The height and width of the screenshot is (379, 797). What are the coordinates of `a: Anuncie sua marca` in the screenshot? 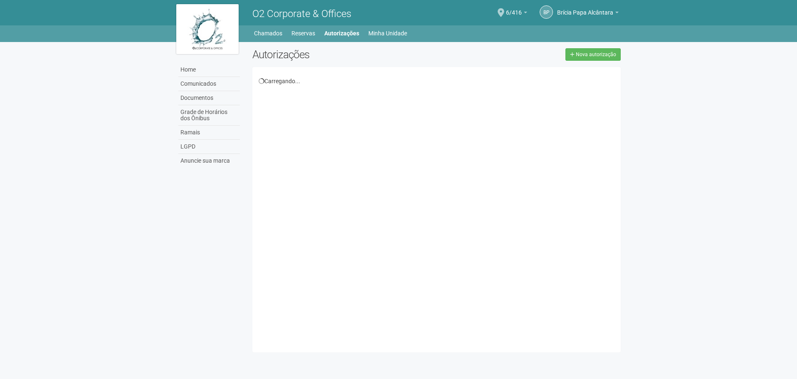 It's located at (209, 160).